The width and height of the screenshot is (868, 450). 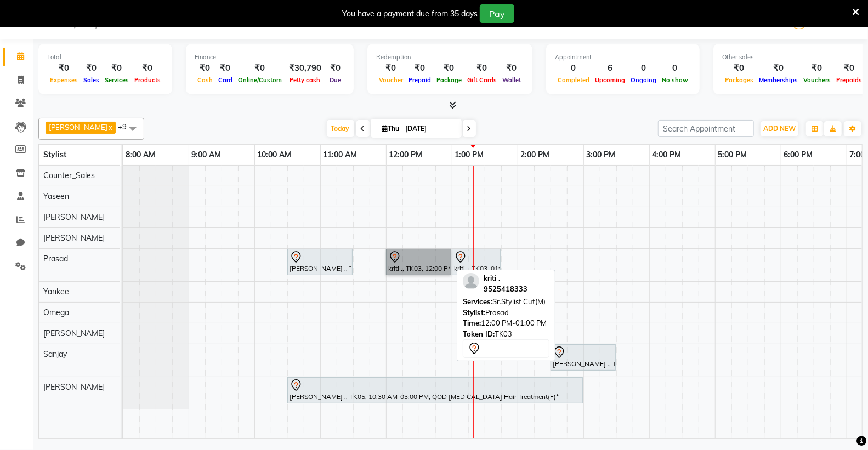 I want to click on button: ADD NEW, so click(x=779, y=128).